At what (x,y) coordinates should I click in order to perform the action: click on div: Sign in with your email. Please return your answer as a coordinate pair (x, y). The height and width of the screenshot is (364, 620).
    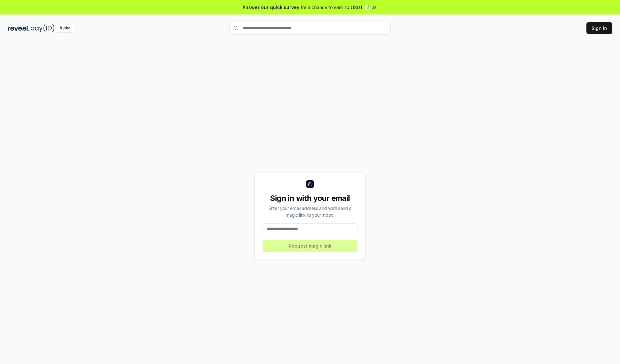
    Looking at the image, I should click on (310, 198).